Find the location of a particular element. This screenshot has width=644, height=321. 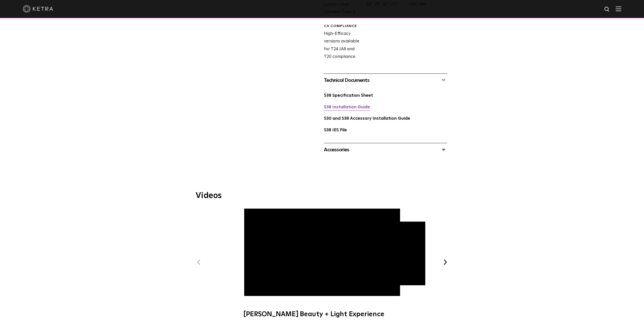

div: CA Compliance is located at coordinates (343, 26).